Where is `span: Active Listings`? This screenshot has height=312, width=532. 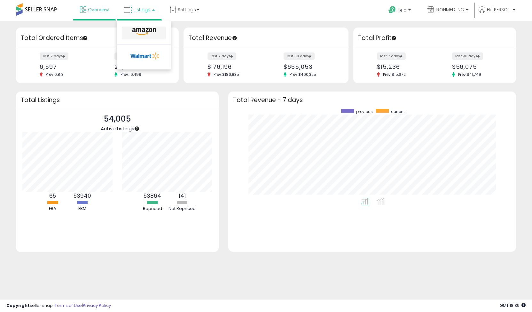
span: Active Listings is located at coordinates (117, 128).